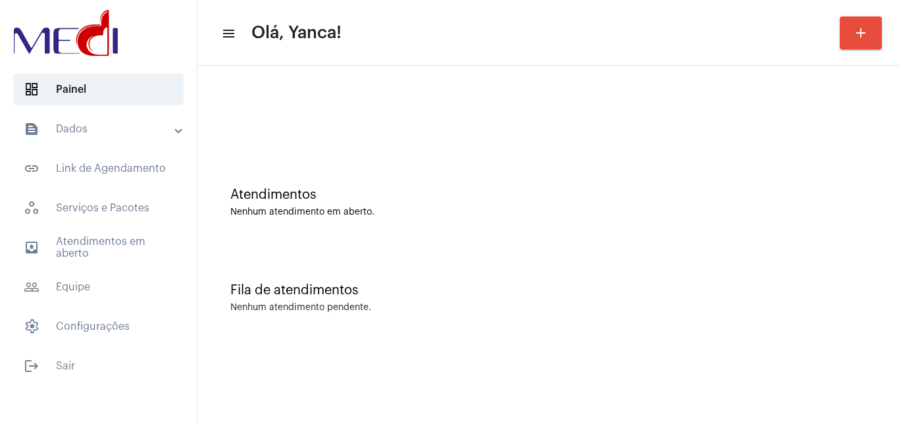 This screenshot has width=899, height=422. What do you see at coordinates (98, 208) in the screenshot?
I see `span: Serviços e Pacotes` at bounding box center [98, 208].